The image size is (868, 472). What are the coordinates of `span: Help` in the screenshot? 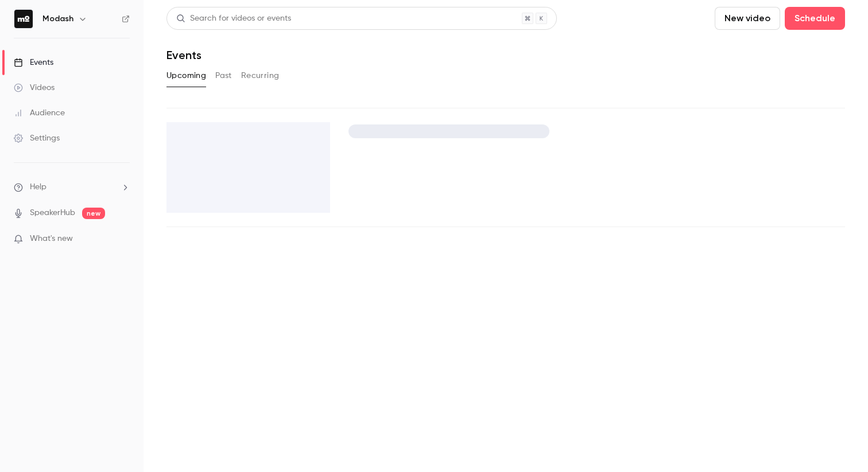 It's located at (38, 187).